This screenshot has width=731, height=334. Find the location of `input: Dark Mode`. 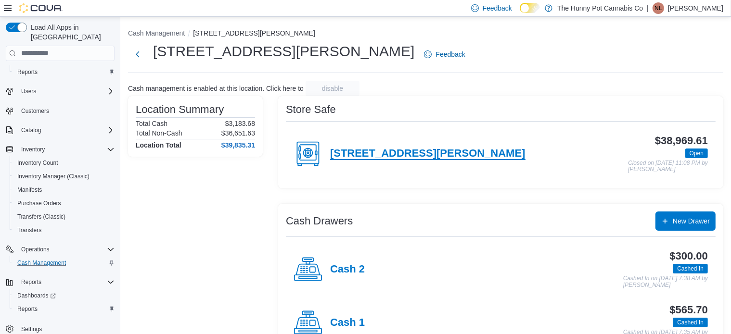

input: Dark Mode is located at coordinates (530, 8).